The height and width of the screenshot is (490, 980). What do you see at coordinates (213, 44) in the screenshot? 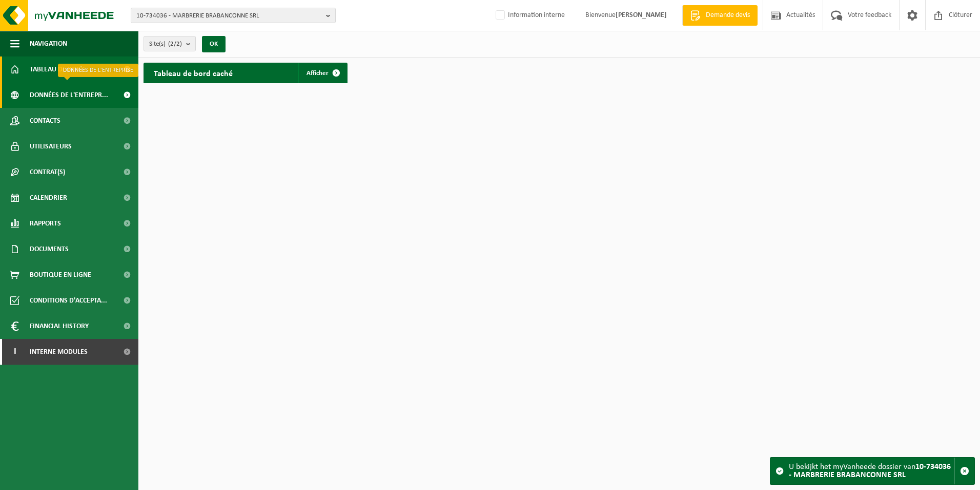
I see `button: OK` at bounding box center [213, 44].